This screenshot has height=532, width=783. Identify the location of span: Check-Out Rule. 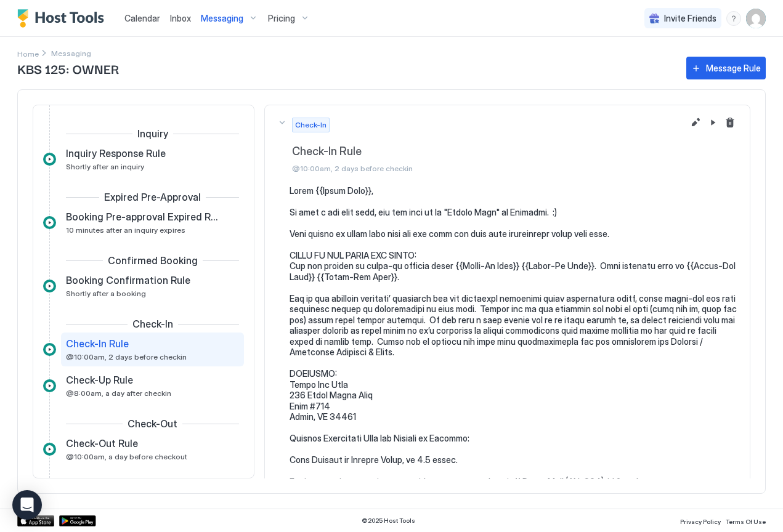
(102, 444).